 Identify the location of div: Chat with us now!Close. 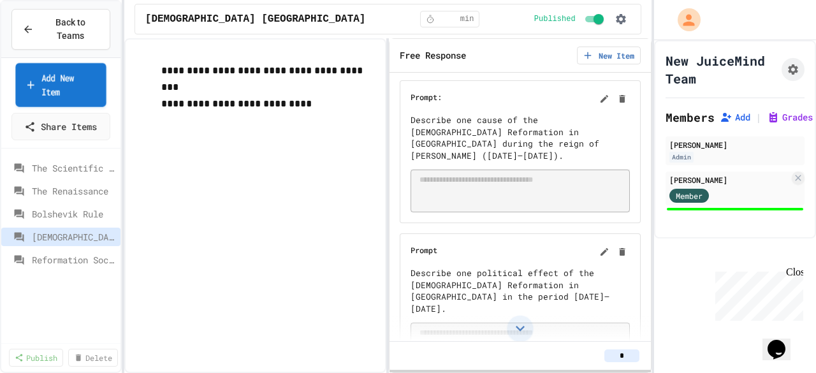
(47, 43).